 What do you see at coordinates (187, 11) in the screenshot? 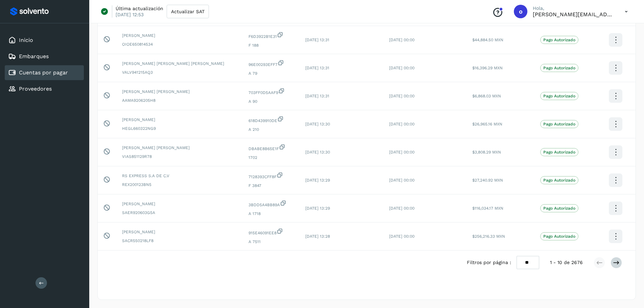
I see `span: Actualizar SAT` at bounding box center [187, 11].